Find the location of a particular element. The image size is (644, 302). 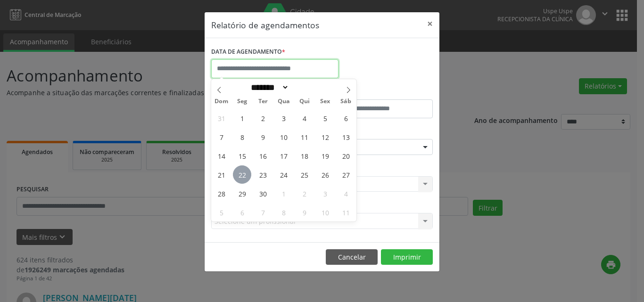

span: Setembro 5, 2025 is located at coordinates (325, 118).